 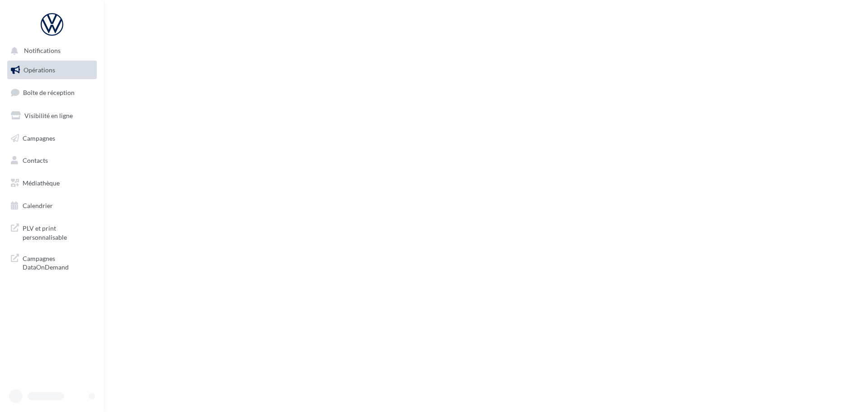 What do you see at coordinates (38, 206) in the screenshot?
I see `span: Calendrier` at bounding box center [38, 206].